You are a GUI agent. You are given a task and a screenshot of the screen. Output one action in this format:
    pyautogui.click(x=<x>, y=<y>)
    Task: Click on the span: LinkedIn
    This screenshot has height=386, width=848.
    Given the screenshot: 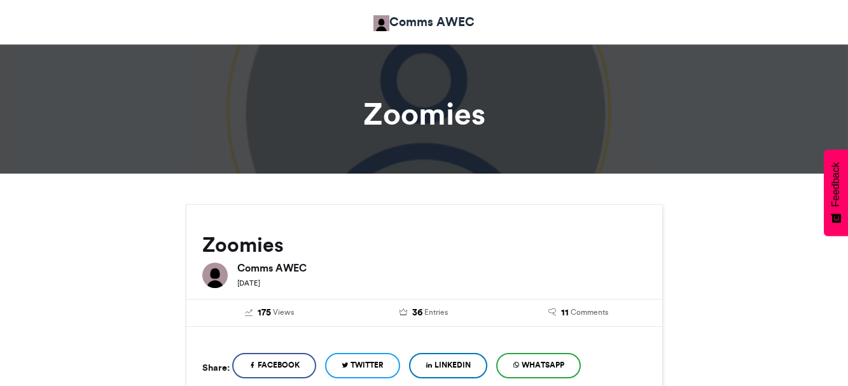 What is the action you would take?
    pyautogui.click(x=452, y=365)
    